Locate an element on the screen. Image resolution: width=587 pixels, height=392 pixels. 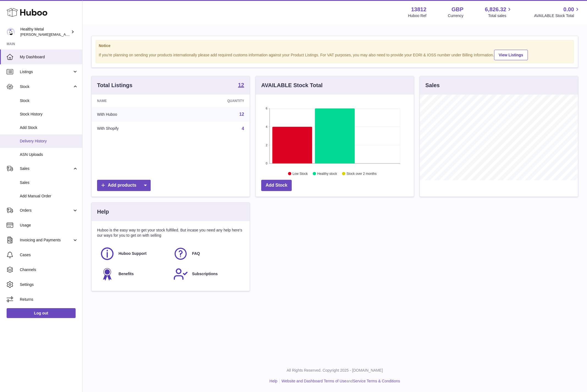
span: Settings is located at coordinates (49, 285).